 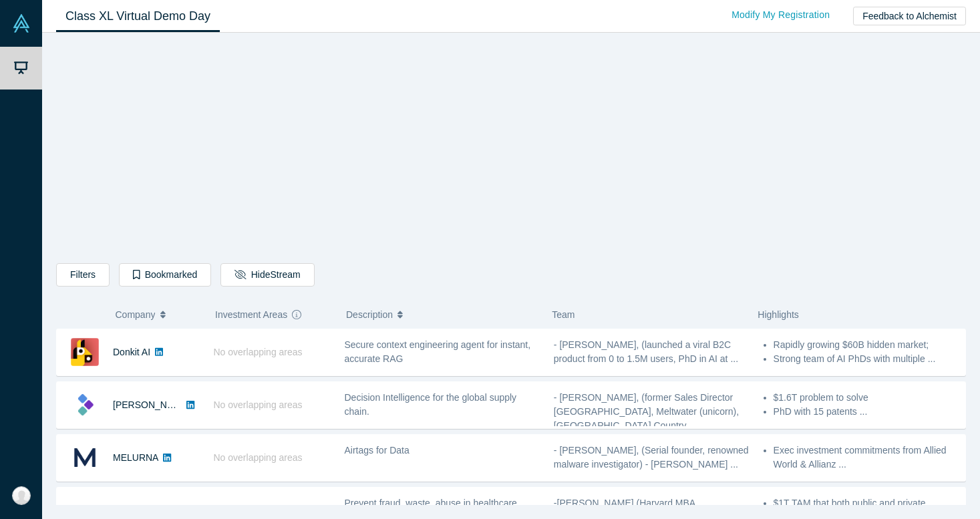 What do you see at coordinates (866, 458) in the screenshot?
I see `li: Exec investment commitments from Allied World & Allianz ...` at bounding box center [866, 458].